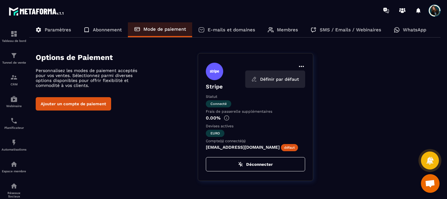 This screenshot has height=199, width=447. Describe the element at coordinates (218, 104) in the screenshot. I see `span: Connecté` at that location.